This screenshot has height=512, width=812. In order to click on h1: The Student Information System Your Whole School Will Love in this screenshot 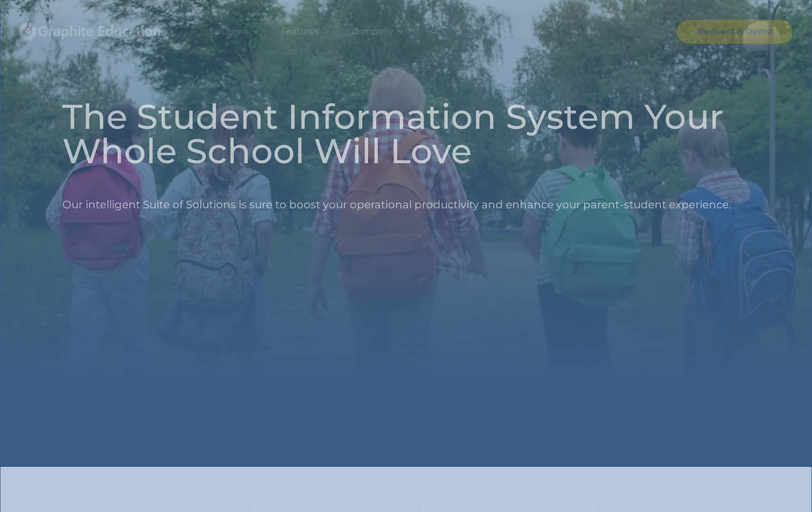, I will do `click(406, 134)`.